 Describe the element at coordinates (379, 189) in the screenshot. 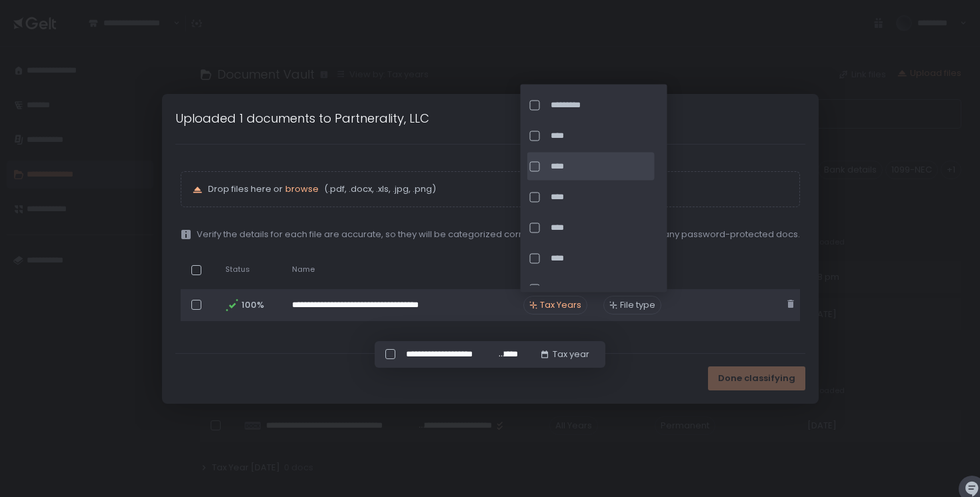

I see `span: (.pdf, .docx, .xls, .jpg, .png)` at that location.